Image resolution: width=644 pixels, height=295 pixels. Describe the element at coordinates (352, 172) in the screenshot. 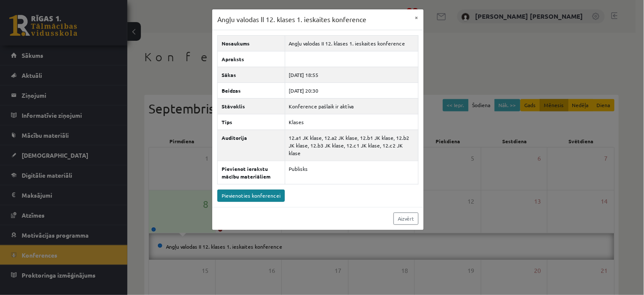

I see `td: Publisks` at that location.